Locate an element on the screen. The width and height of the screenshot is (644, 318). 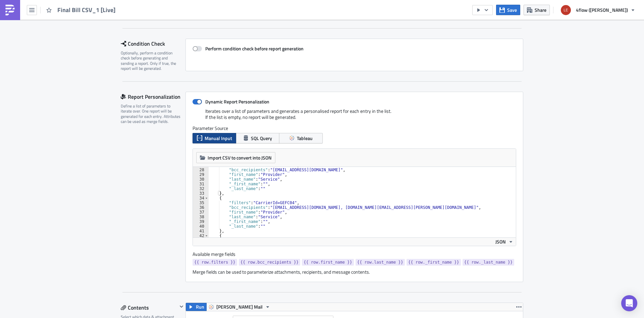
div: Contents is located at coordinates (149, 307).